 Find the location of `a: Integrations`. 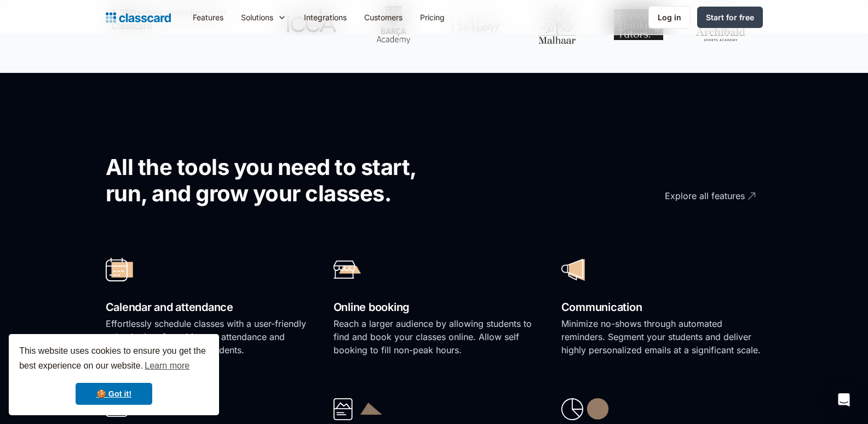

a: Integrations is located at coordinates (326, 17).